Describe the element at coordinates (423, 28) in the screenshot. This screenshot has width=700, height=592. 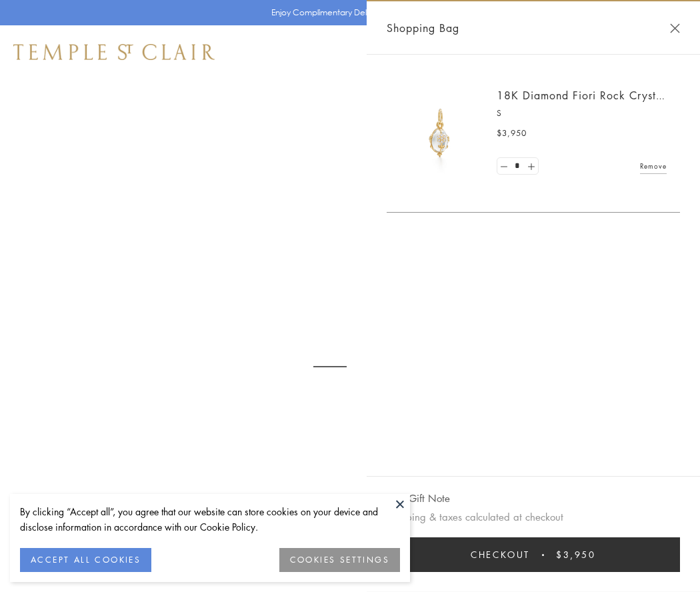
I see `span: Shopping Bag` at that location.